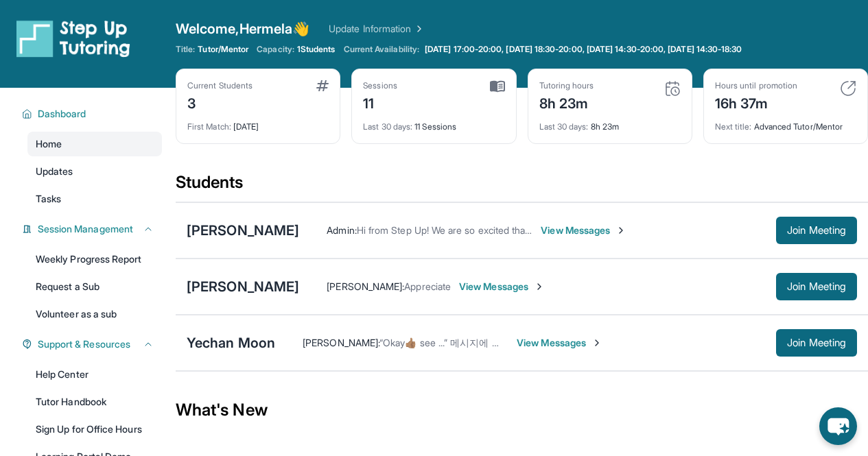 The height and width of the screenshot is (456, 868). I want to click on img: Chevron Right, so click(418, 29).